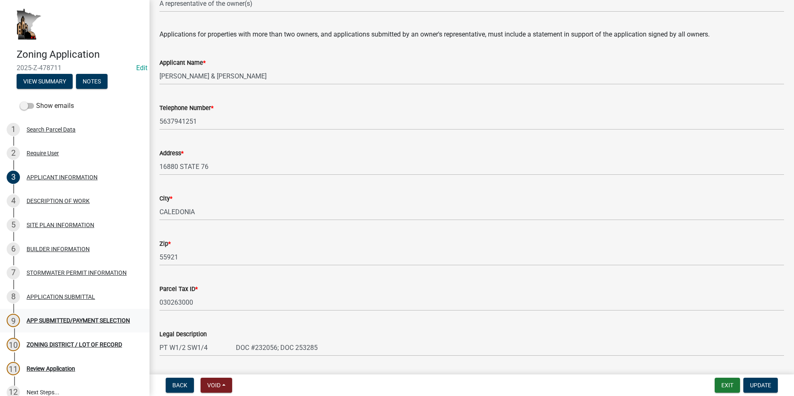 The width and height of the screenshot is (794, 396). I want to click on label: City, so click(166, 199).